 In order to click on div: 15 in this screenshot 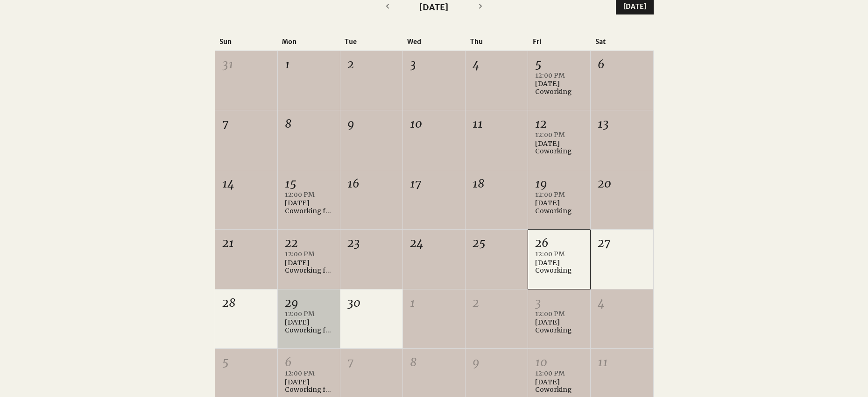, I will do `click(309, 183)`.